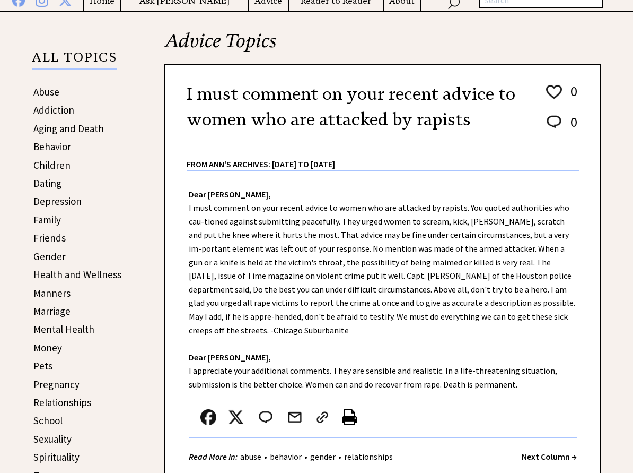  I want to click on a: Friends, so click(49, 238).